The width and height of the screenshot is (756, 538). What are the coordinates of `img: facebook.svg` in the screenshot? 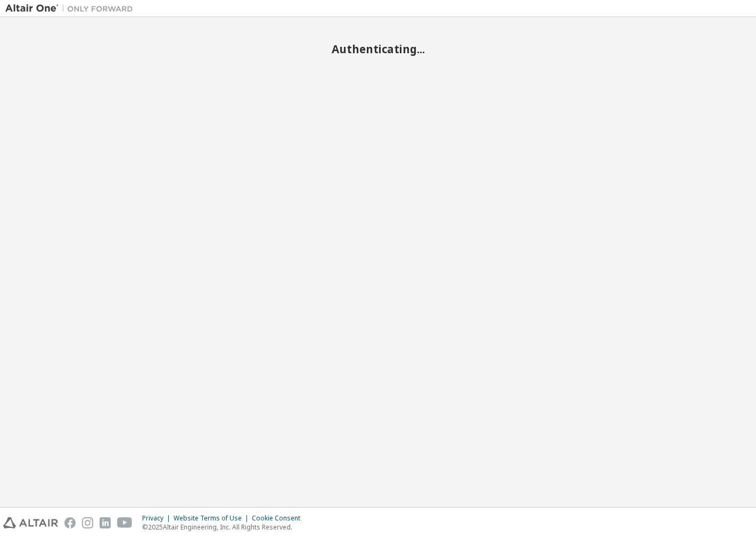 It's located at (70, 522).